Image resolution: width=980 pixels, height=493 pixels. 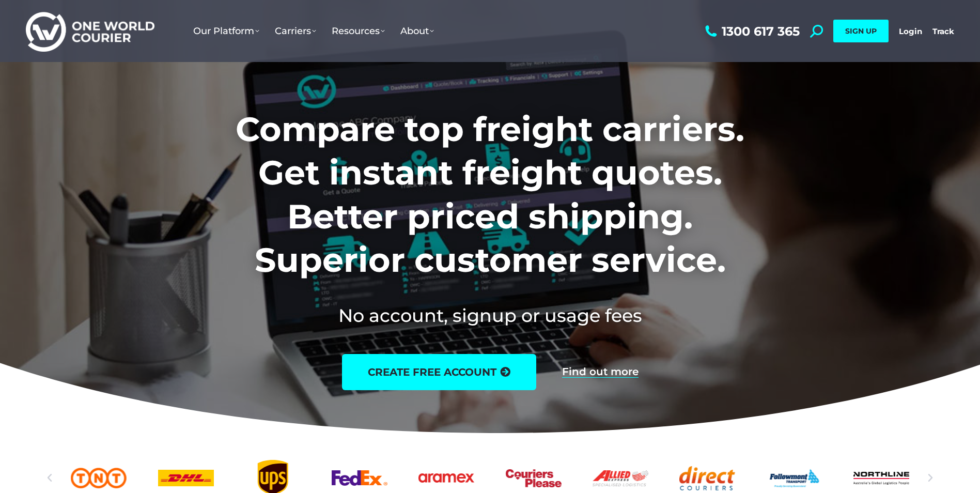 What do you see at coordinates (226, 31) in the screenshot?
I see `a: Our Platform` at bounding box center [226, 31].